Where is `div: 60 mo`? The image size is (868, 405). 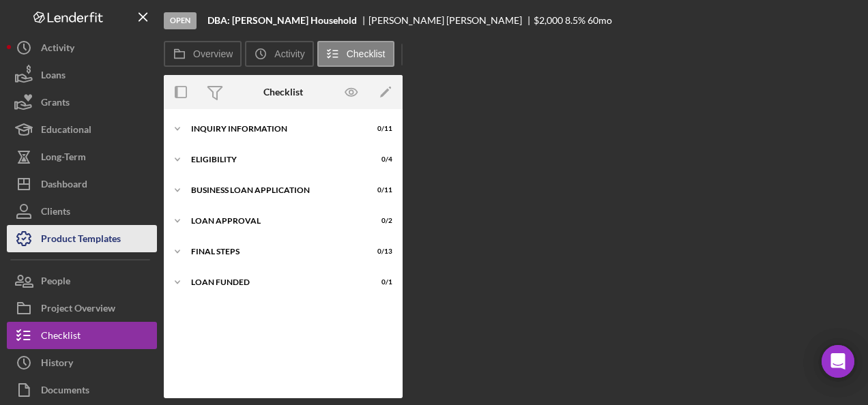
div: 60 mo is located at coordinates (600, 20).